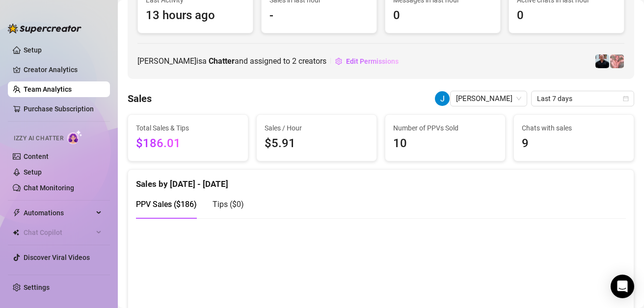 The height and width of the screenshot is (308, 644). Describe the element at coordinates (49, 188) in the screenshot. I see `a: Chat Monitoring` at that location.